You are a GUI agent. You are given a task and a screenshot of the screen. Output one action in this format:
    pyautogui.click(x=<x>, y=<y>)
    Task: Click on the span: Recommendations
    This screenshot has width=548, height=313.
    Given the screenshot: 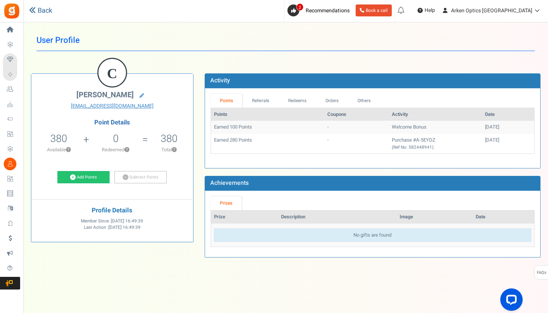 What is the action you would take?
    pyautogui.click(x=328, y=10)
    